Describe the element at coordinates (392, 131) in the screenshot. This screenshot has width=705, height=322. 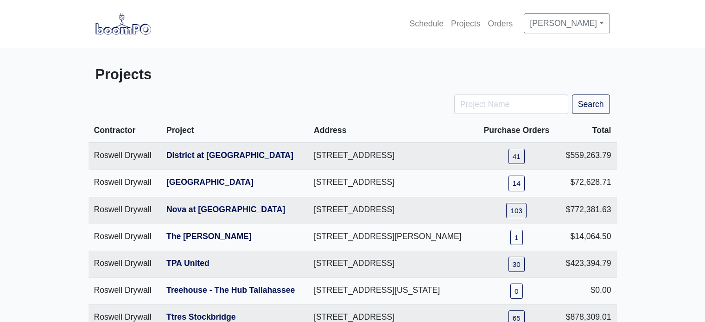
I see `th: Address` at that location.